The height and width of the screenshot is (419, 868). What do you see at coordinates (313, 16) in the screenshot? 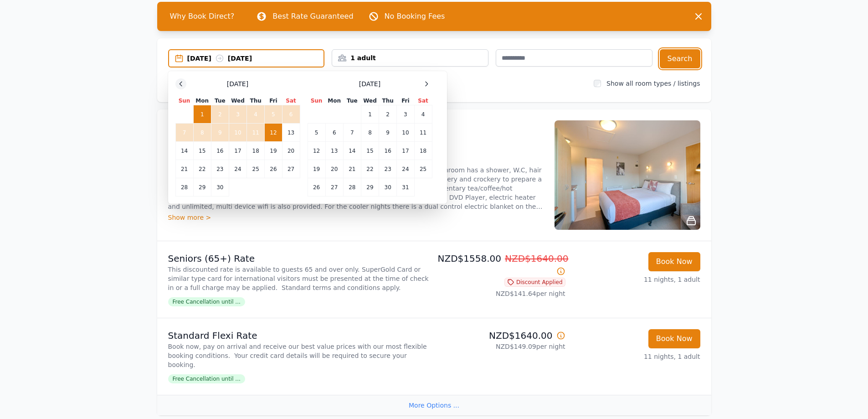
I see `p: Best Rate Guaranteed` at bounding box center [313, 16].